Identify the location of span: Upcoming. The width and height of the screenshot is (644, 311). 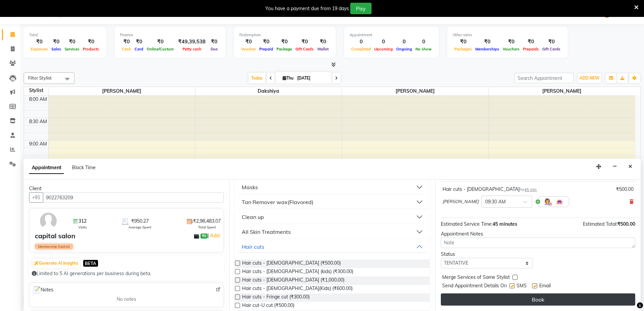
(383, 49).